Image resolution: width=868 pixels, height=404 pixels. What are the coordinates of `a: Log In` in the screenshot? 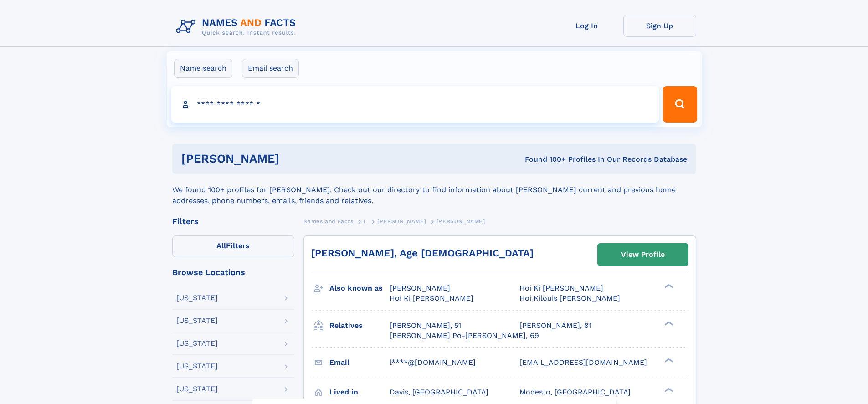 It's located at (587, 26).